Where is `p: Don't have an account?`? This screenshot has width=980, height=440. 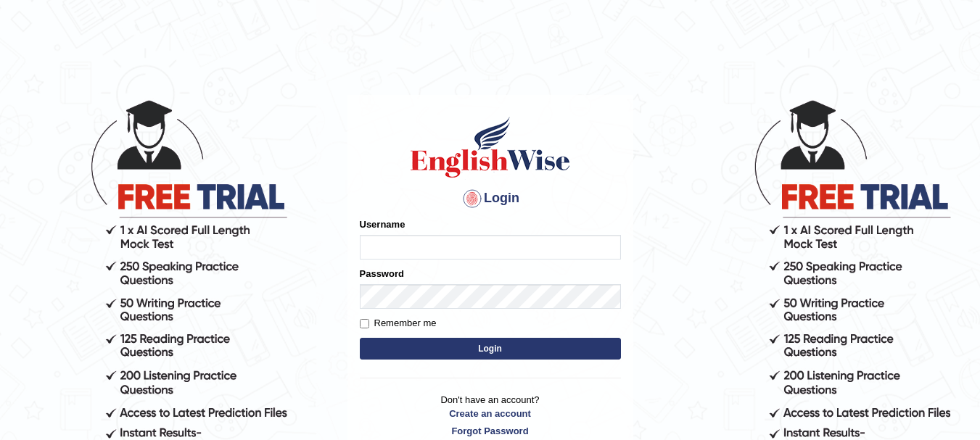
p: Don't have an account? is located at coordinates (490, 415).